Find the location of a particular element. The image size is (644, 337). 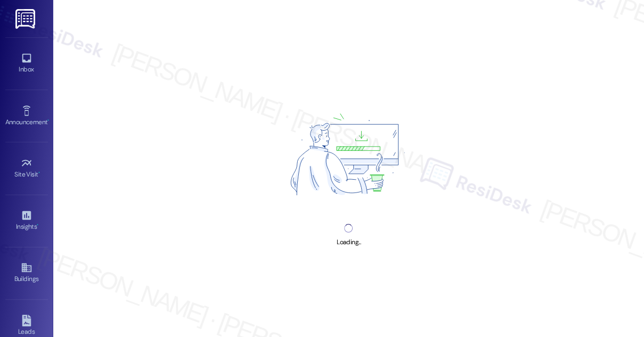

a: Inbox is located at coordinates (27, 64).